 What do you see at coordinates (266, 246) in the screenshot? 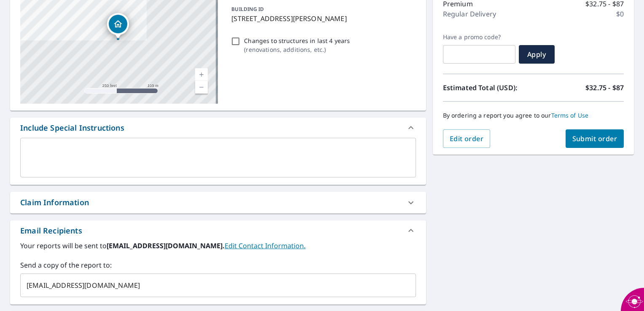
I see `a: EditContactInfo` at bounding box center [266, 246].